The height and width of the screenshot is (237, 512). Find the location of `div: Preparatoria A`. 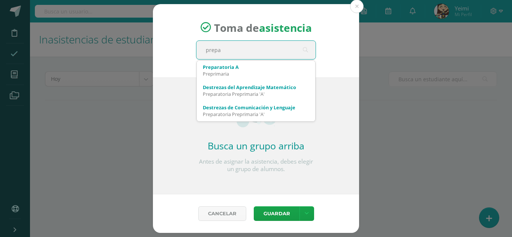

div: Preparatoria A is located at coordinates (256, 67).